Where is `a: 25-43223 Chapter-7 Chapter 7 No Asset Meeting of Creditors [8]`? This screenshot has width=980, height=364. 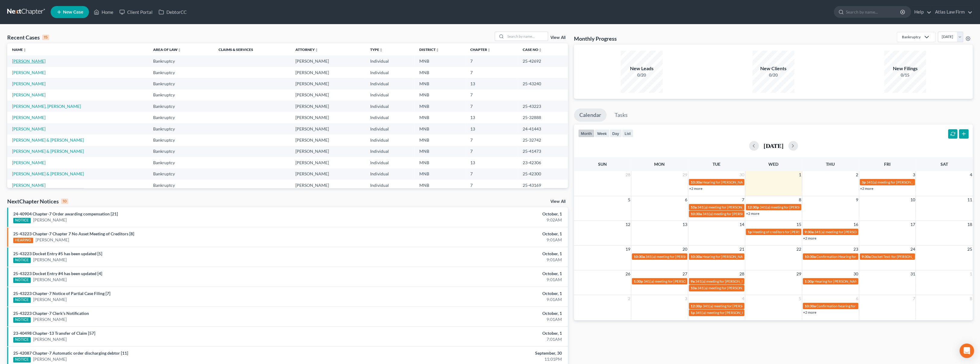
a: 25-43223 Chapter-7 Chapter 7 No Asset Meeting of Creditors [8] is located at coordinates (74, 233).